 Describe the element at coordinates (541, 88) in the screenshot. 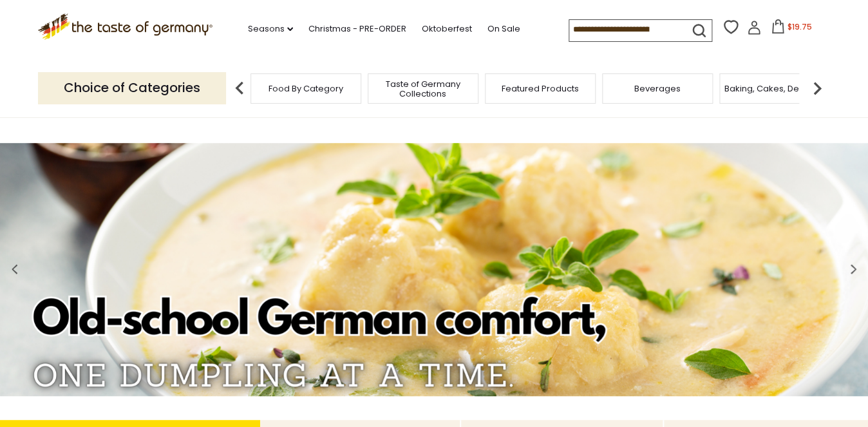

I see `span: Featured Products` at that location.